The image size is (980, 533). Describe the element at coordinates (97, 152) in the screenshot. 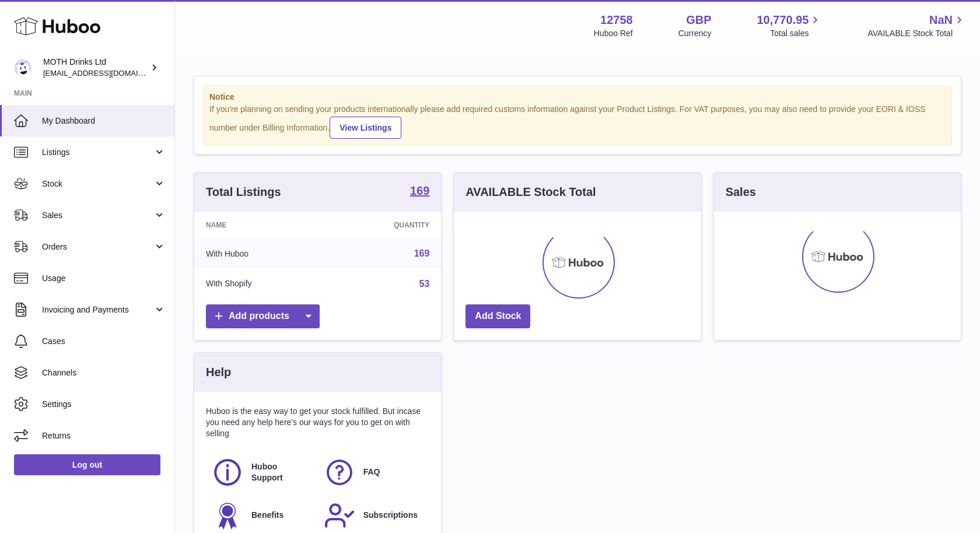

I see `span: Listings` at that location.